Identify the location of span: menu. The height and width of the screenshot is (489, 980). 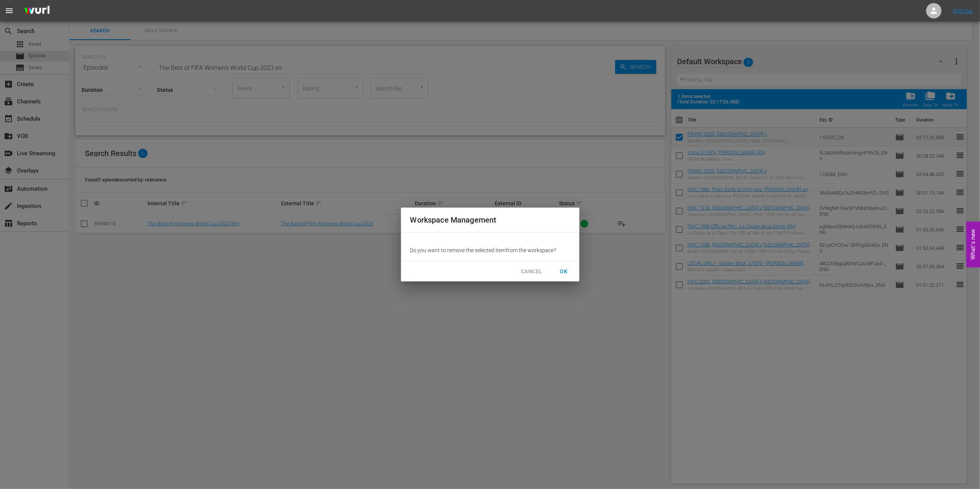
(9, 10).